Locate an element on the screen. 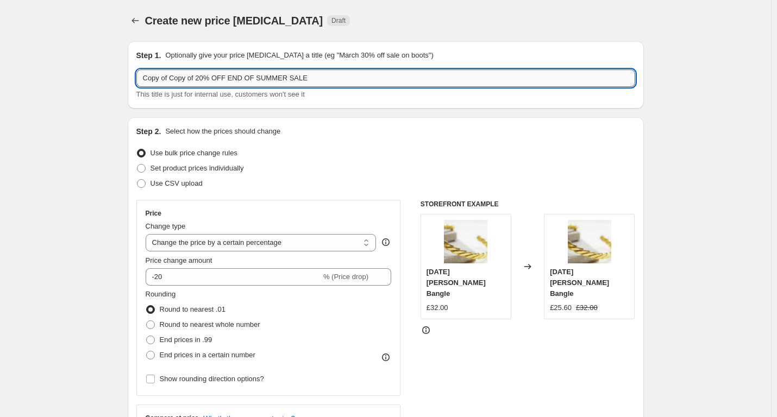 The width and height of the screenshot is (777, 417). p: Select how the prices should change is located at coordinates (223, 131).